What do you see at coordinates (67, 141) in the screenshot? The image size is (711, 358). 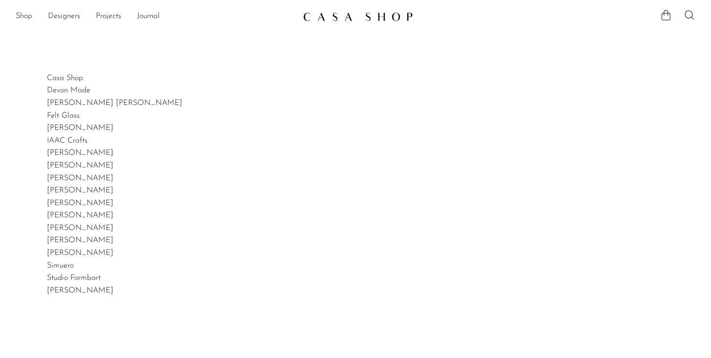 I see `a: IAAC Crafts` at bounding box center [67, 141].